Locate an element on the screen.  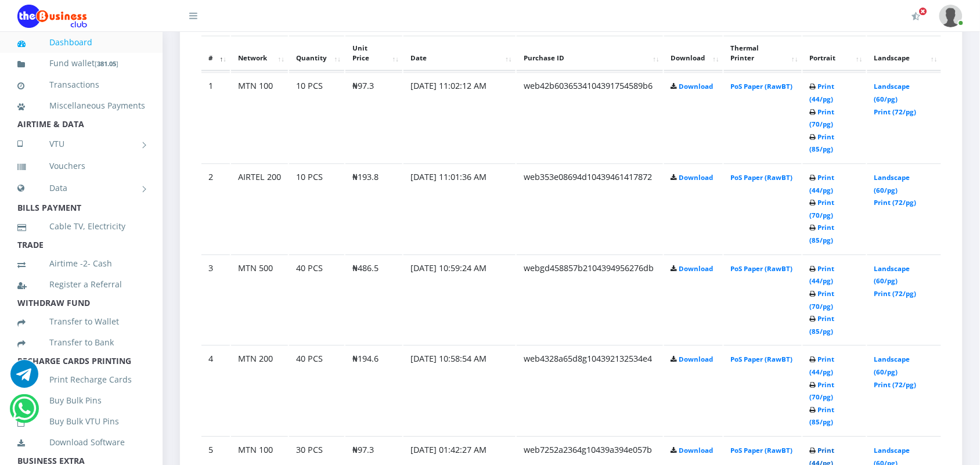
a: Data is located at coordinates (82, 188).